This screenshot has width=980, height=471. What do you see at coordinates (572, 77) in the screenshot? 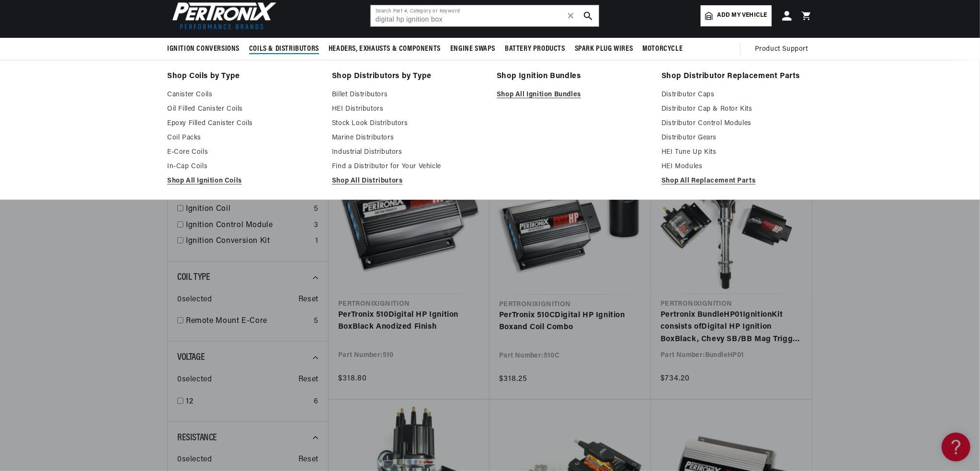
I see `a: Shop Ignition Bundles` at bounding box center [572, 77].